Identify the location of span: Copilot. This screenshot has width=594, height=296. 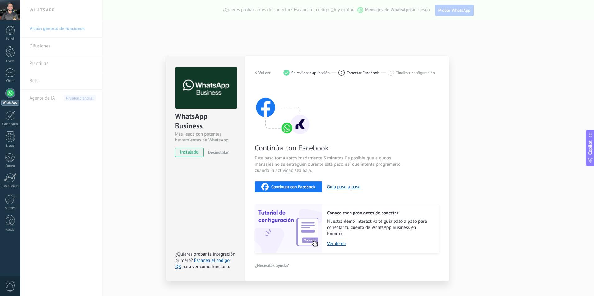
(590, 148).